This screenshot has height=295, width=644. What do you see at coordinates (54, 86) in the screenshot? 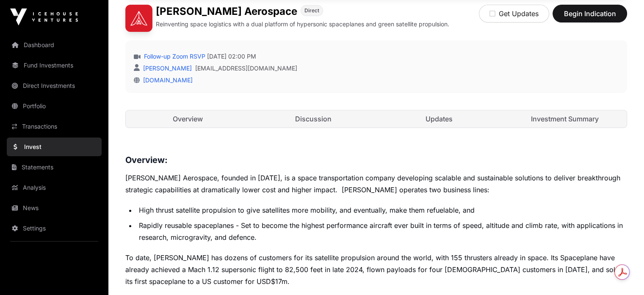
I see `a: Direct Investments` at bounding box center [54, 86].